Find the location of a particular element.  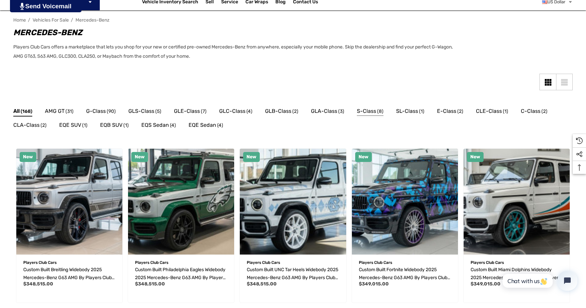

a: Vehicles For Sale is located at coordinates (51, 20).